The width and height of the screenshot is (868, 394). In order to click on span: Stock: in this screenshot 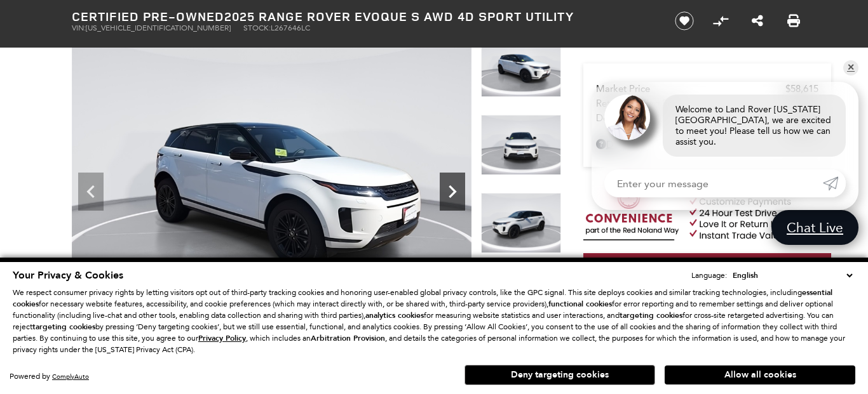, I will do `click(257, 28)`.